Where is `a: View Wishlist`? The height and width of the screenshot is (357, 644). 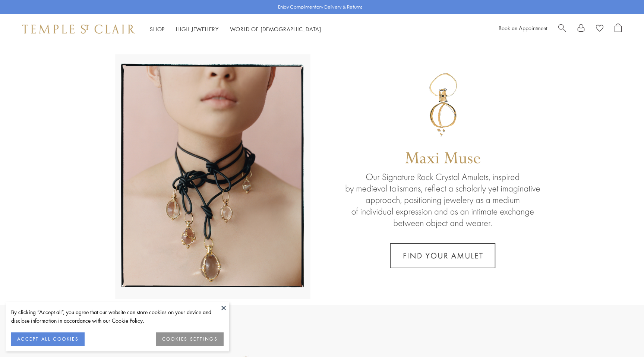 a: View Wishlist is located at coordinates (600, 29).